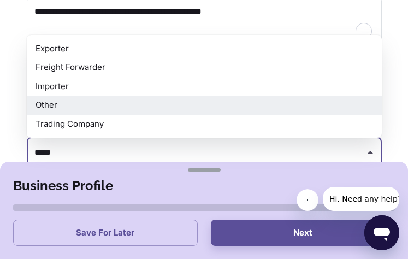  Describe the element at coordinates (43, 12) in the screenshot. I see `span: Hi. Need any help?` at that location.